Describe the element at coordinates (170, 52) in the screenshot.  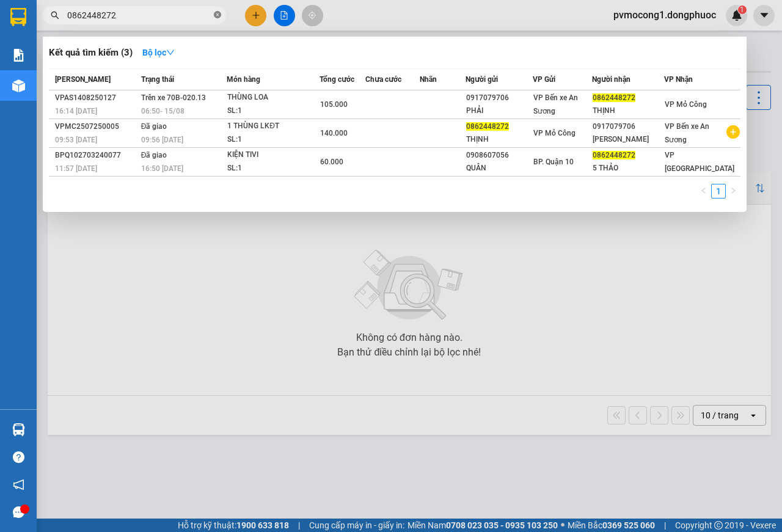
I see `span: down` at that location.